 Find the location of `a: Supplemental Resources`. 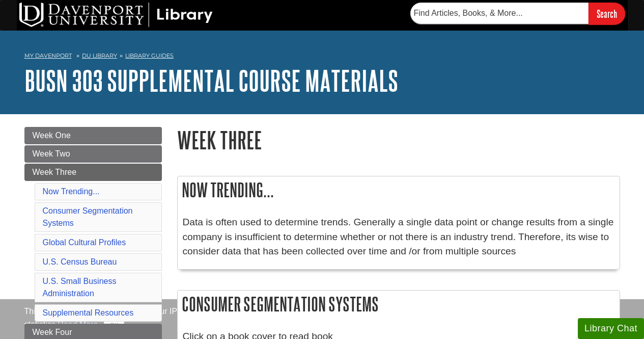

a: Supplemental Resources is located at coordinates (88, 313).